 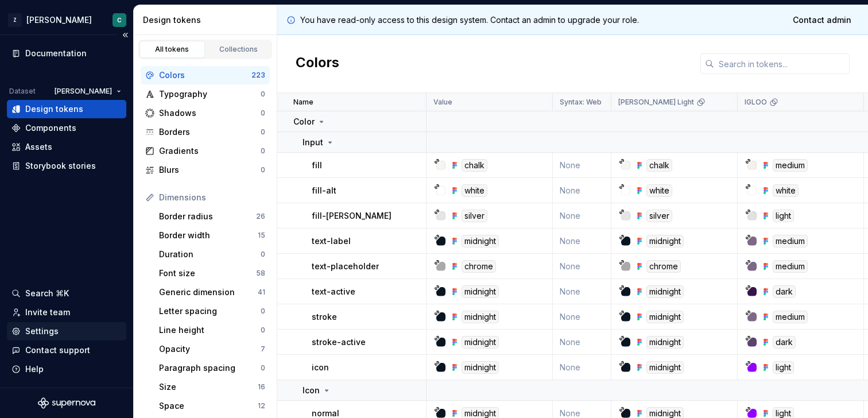 What do you see at coordinates (57, 350) in the screenshot?
I see `div: Contact support` at bounding box center [57, 350].